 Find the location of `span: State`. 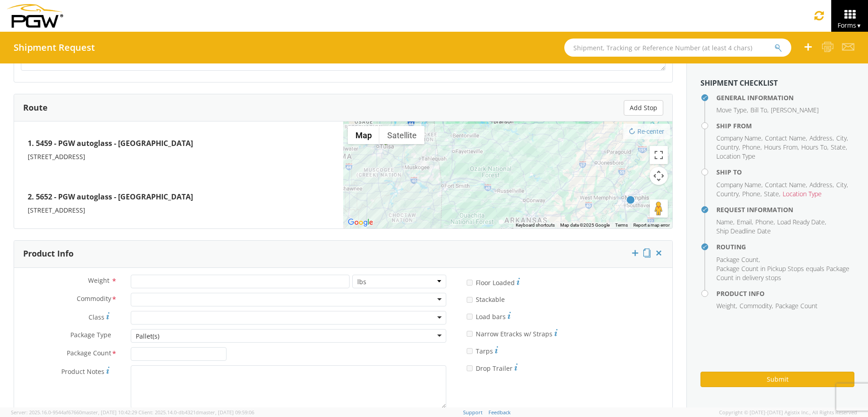

span: State is located at coordinates (771, 193).